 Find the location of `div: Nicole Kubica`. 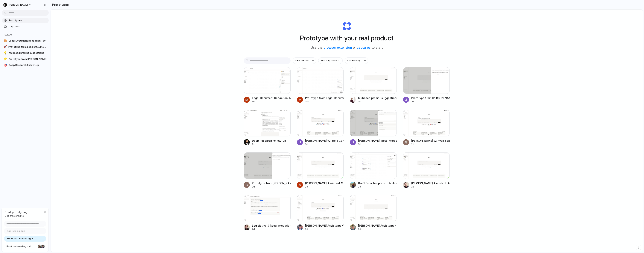

div: Nicole Kubica is located at coordinates (39, 246).